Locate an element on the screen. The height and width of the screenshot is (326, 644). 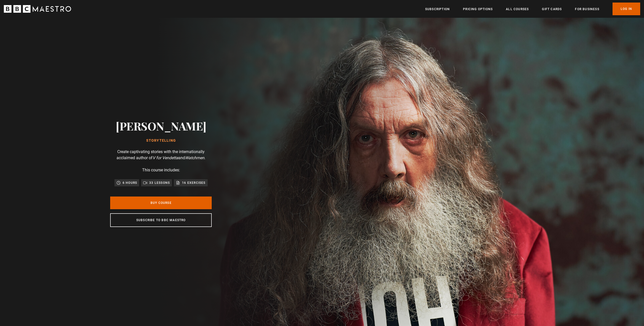
a: Gift Cards is located at coordinates (552, 9).